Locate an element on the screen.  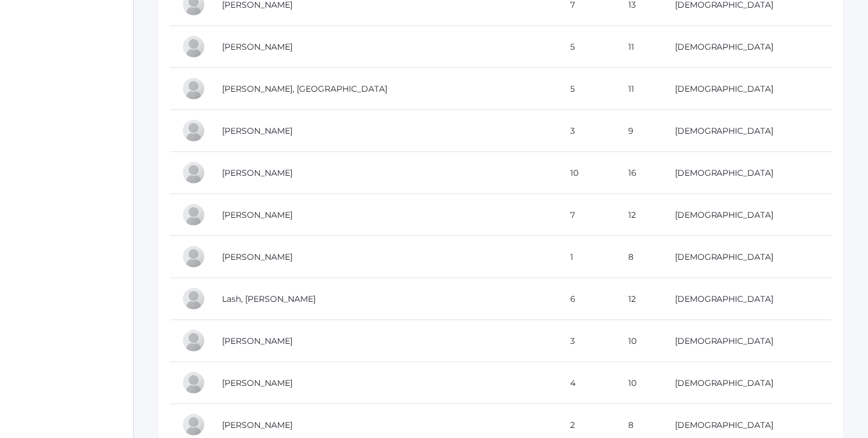
div: Scarlett Johnson is located at coordinates (194, 131).